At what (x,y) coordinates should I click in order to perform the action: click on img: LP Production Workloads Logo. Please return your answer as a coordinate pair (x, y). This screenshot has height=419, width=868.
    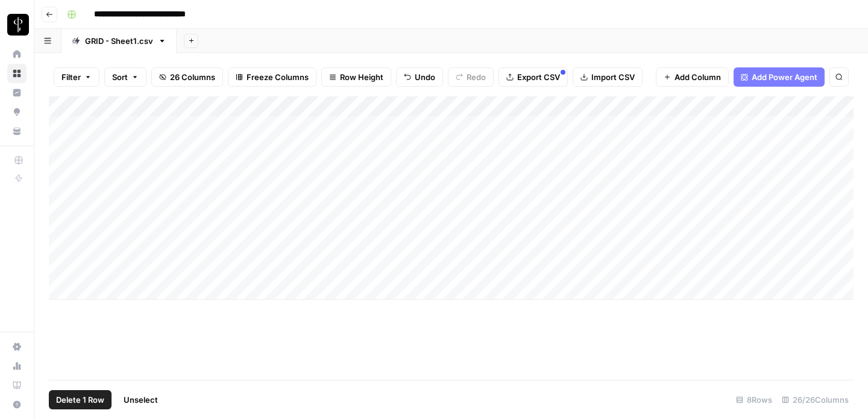
    Looking at the image, I should click on (18, 25).